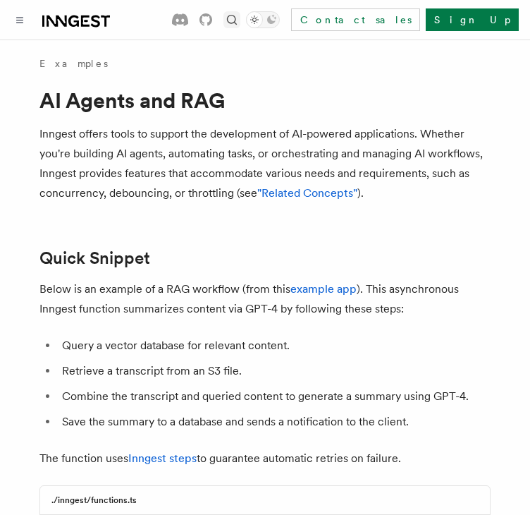 This screenshot has width=530, height=515. Describe the element at coordinates (232, 20) in the screenshot. I see `button: Find something...` at that location.